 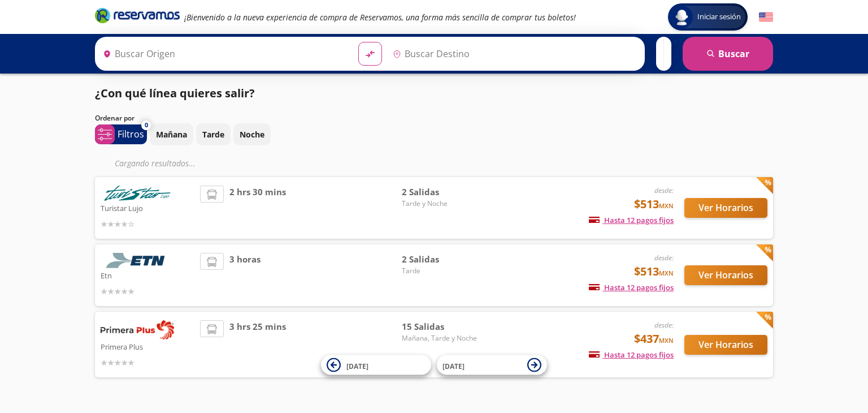 I want to click on span: 15 Salidas, so click(x=441, y=327).